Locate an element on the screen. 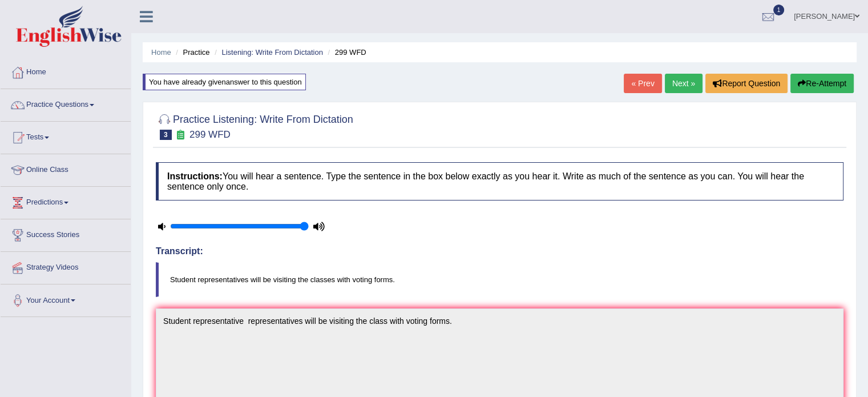 The width and height of the screenshot is (868, 397). h4: You will hear a sentence. Type the sentence in the box below exactly as you hear it. Write as muc... is located at coordinates (499, 181).